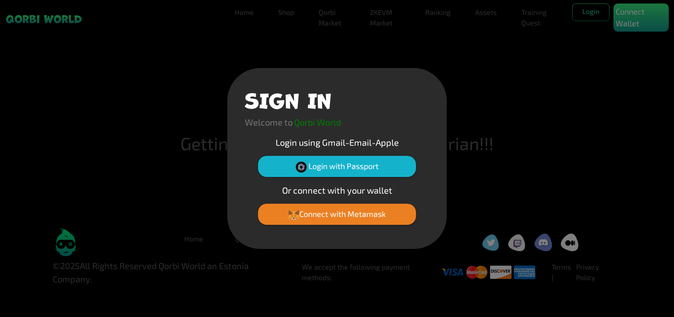 The height and width of the screenshot is (317, 674). Describe the element at coordinates (269, 122) in the screenshot. I see `p: Welcome to` at that location.